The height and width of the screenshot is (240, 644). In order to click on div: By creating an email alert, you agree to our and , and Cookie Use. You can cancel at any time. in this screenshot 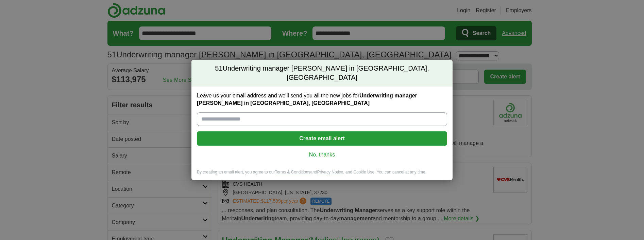, I will do `click(322, 175)`.